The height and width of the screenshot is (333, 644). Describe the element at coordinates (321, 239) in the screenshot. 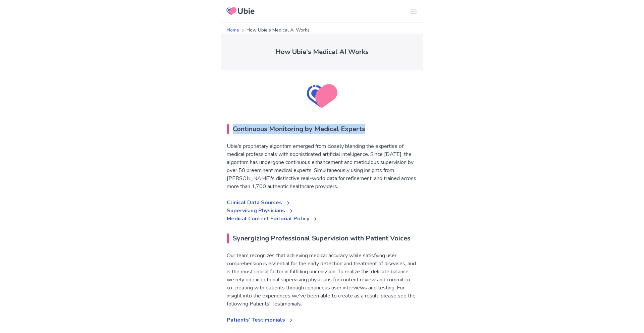

I see `p: Synergizing Professional Supervision with Patient Voices` at that location.